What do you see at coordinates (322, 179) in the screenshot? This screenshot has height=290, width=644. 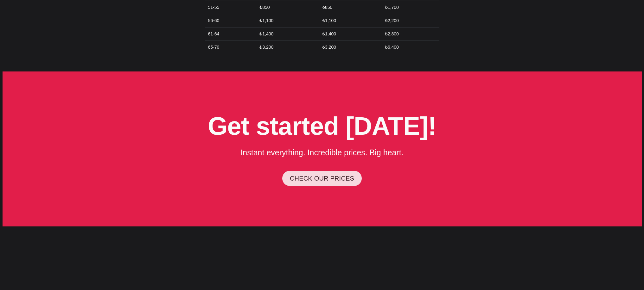 I see `a: CHECK OUR PRICES` at bounding box center [322, 179].